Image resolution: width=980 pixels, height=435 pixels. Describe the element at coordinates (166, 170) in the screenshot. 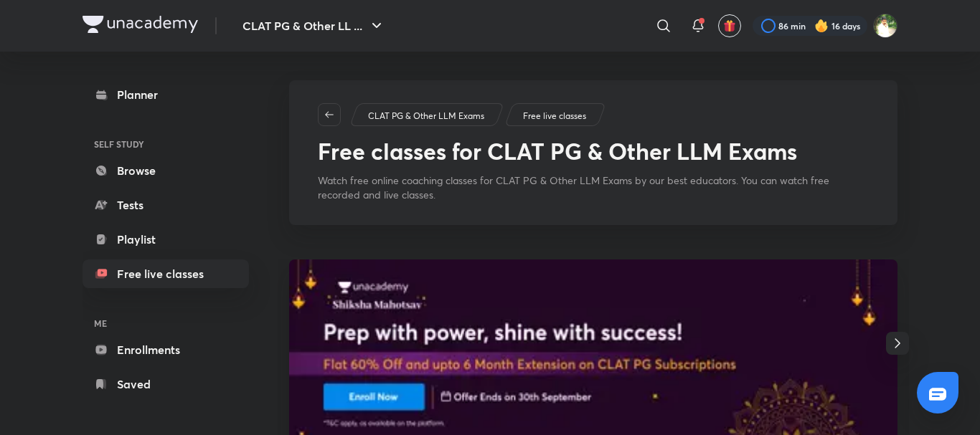

I see `a: Browse` at that location.